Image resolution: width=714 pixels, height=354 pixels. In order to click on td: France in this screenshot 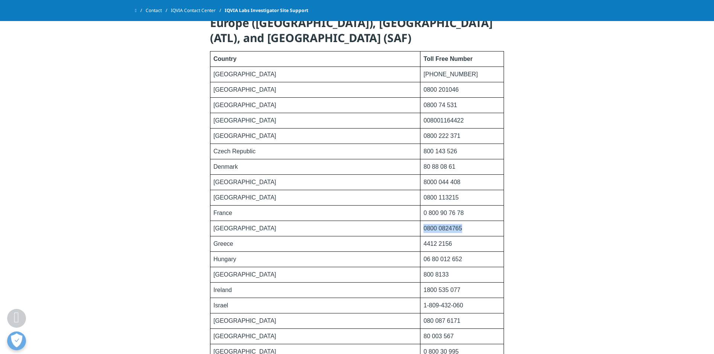, I will do `click(315, 213)`.